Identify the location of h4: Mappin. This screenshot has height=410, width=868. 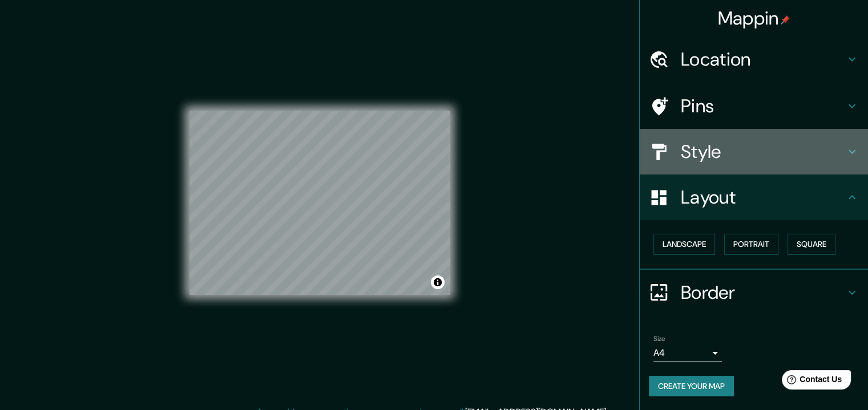
(753, 18).